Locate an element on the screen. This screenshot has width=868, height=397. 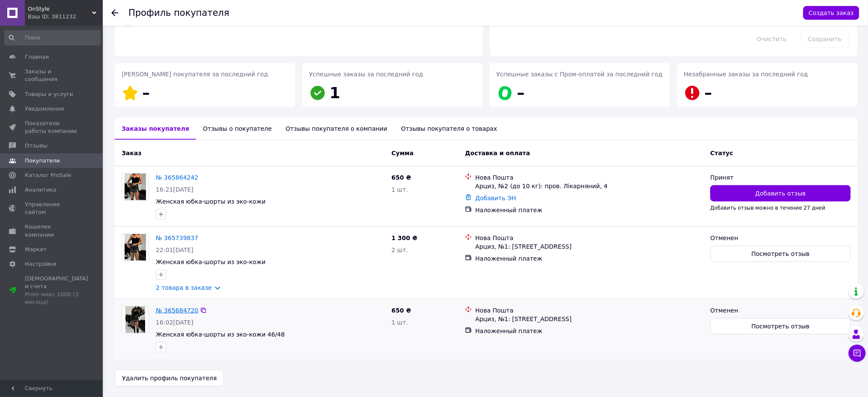
span: Показатели работы компании is located at coordinates (52, 128).